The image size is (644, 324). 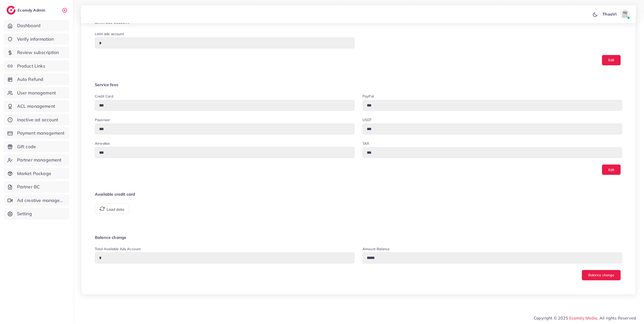 I want to click on a: Review subscription, so click(x=37, y=53).